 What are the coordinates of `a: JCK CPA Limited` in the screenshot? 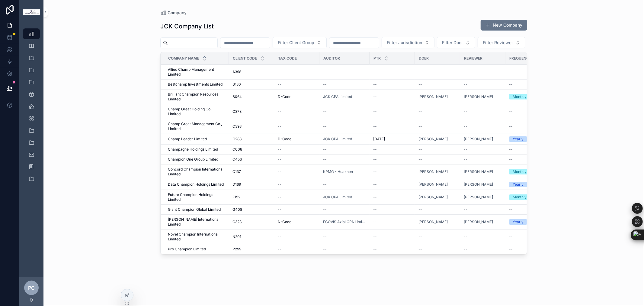 It's located at (337, 96).